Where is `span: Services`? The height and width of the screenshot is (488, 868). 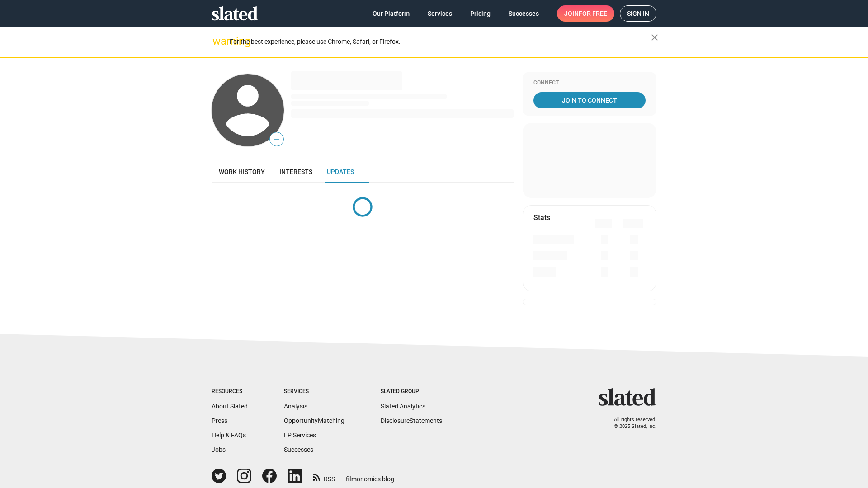
span: Services is located at coordinates (440, 14).